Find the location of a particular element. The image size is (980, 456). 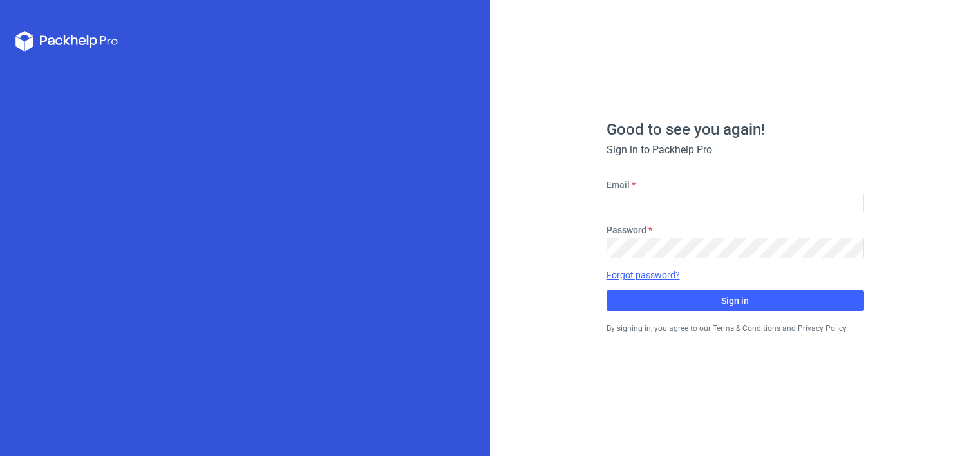

small: By signing in, you agree to our Terms & Conditions and Privacy Policy. is located at coordinates (728, 328).